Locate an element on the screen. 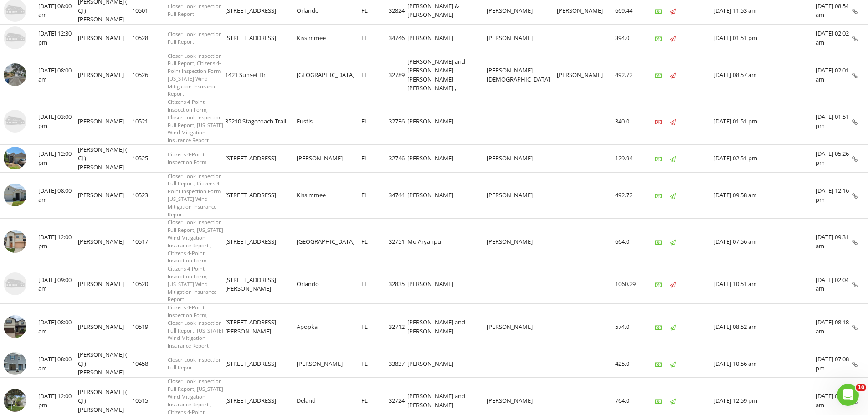  td: 10458 is located at coordinates (150, 364).